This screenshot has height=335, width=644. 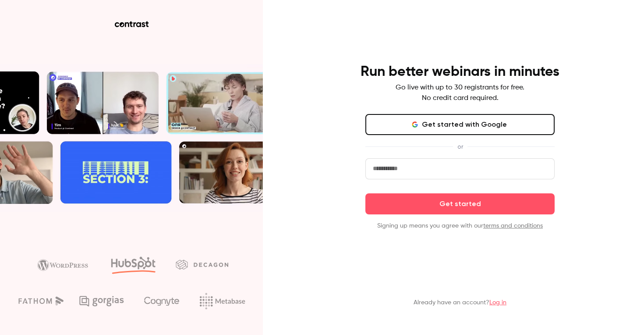 I want to click on a: Log in, so click(x=498, y=302).